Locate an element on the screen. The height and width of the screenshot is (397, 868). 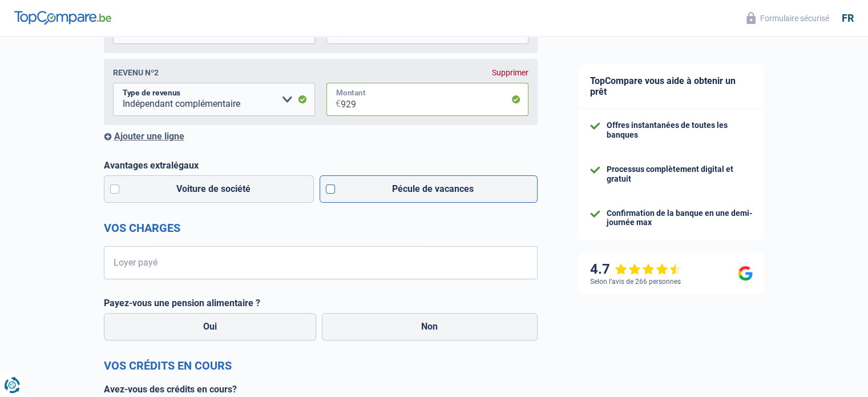
div: fr is located at coordinates (847, 18).